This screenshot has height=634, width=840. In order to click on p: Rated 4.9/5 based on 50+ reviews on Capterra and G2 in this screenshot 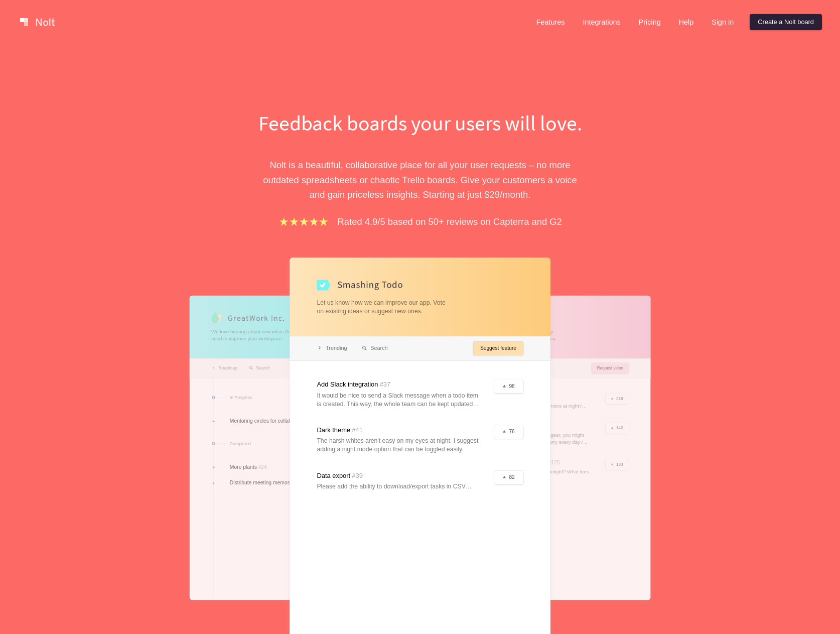, I will do `click(450, 221)`.